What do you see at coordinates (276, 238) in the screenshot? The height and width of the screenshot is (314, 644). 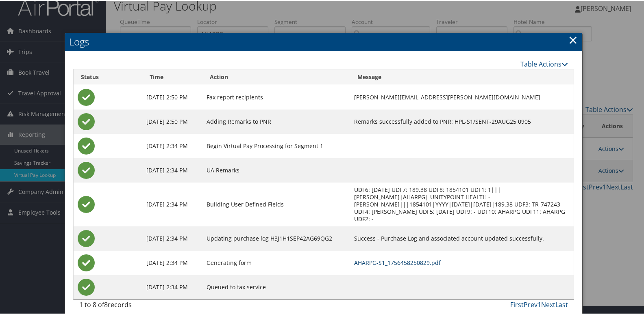 I see `td: Updating purchase log H3J1H1SEP42AG69QG2` at bounding box center [276, 238].